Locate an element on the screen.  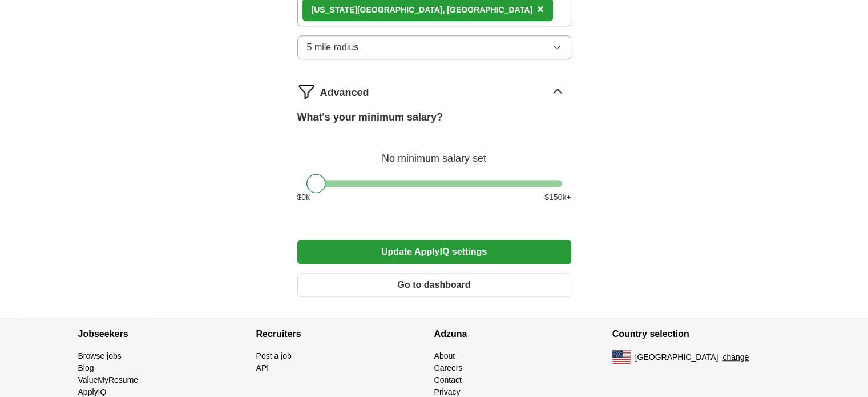
a: Careers is located at coordinates (448, 367).